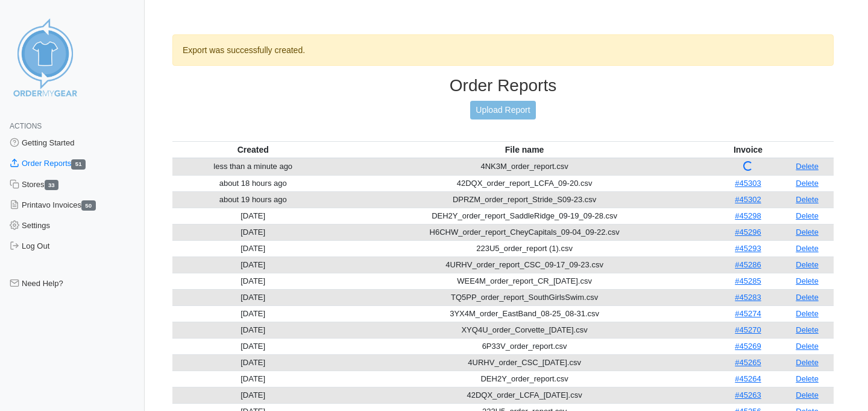  What do you see at coordinates (747, 232) in the screenshot?
I see `a: #45296` at bounding box center [747, 232].